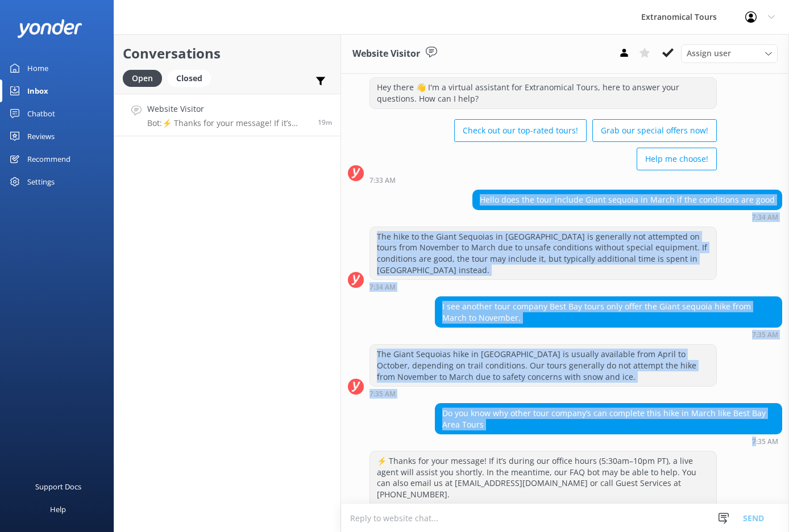 The image size is (789, 532). Describe the element at coordinates (145, 78) in the screenshot. I see `a: Open` at that location.